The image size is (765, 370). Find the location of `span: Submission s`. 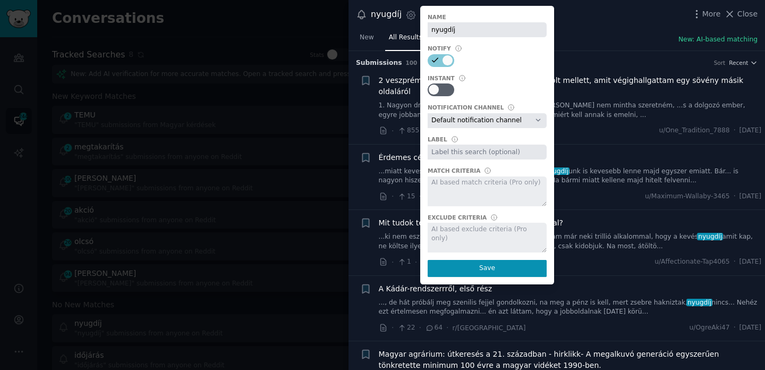

span: Submission s is located at coordinates (379, 63).